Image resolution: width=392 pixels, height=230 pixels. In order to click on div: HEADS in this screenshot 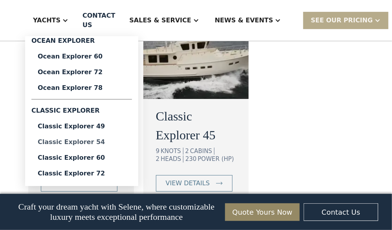, I will do `click(172, 159)`.